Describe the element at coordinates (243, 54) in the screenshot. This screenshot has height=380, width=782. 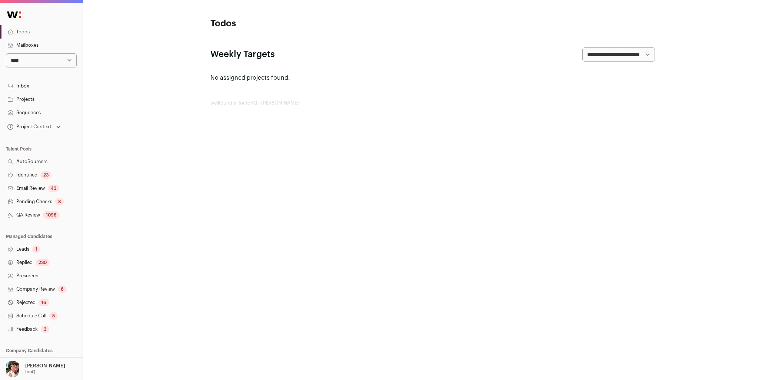
I see `h2: Weekly Targets` at that location.